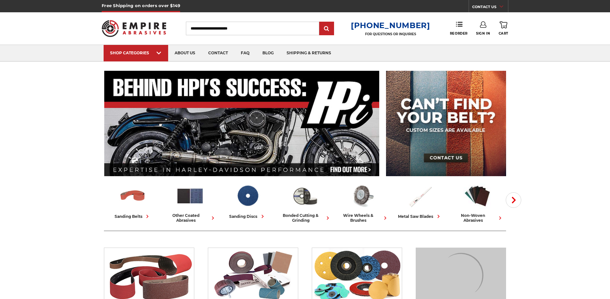 The width and height of the screenshot is (610, 299). Describe the element at coordinates (245, 53) in the screenshot. I see `a: faq` at that location.